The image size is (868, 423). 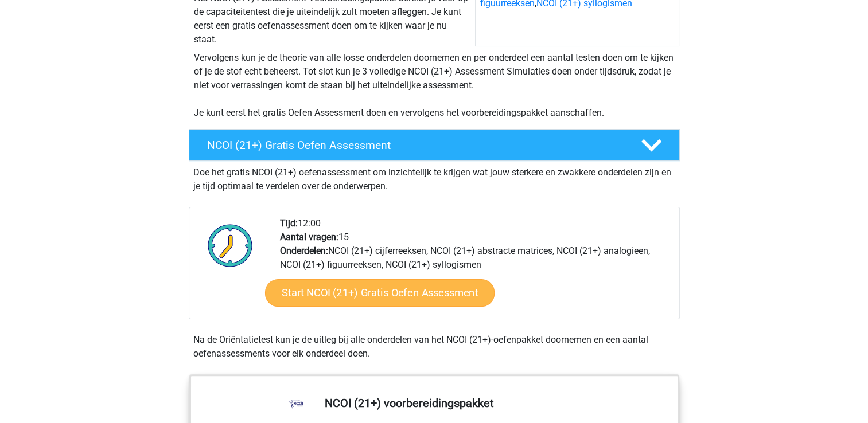 I want to click on a: NCOI (21+) Gratis Oefen Assessment, so click(x=434, y=145).